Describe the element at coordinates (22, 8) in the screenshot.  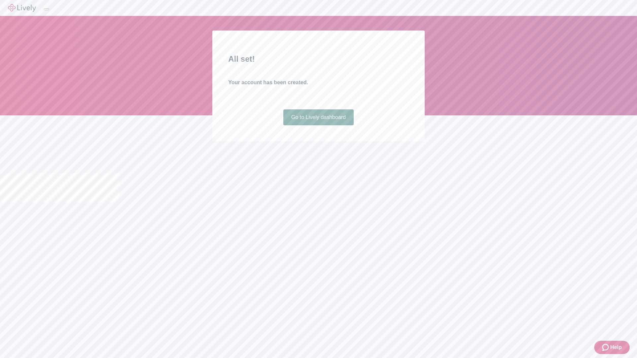
I see `img: Lively` at that location.